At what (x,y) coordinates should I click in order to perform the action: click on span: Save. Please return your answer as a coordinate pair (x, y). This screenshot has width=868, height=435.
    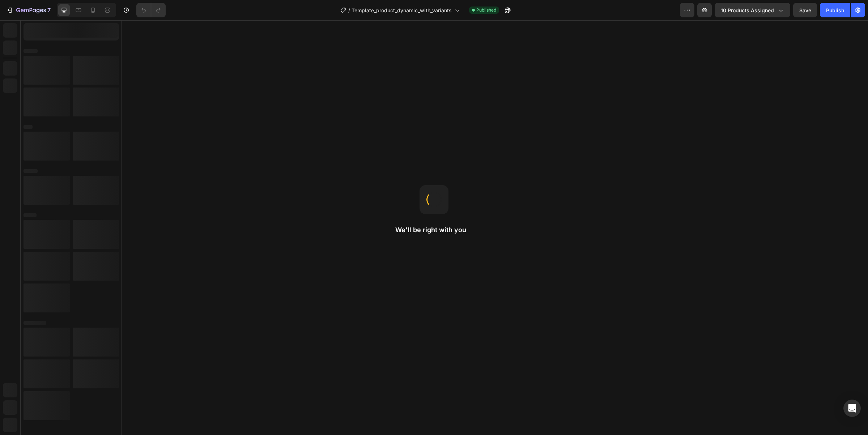
    Looking at the image, I should click on (805, 10).